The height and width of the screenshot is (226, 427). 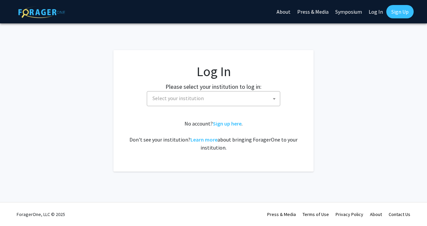 I want to click on div: No account? . Don't see your institution? about bringing ForagerOne to your institution., so click(x=214, y=135).